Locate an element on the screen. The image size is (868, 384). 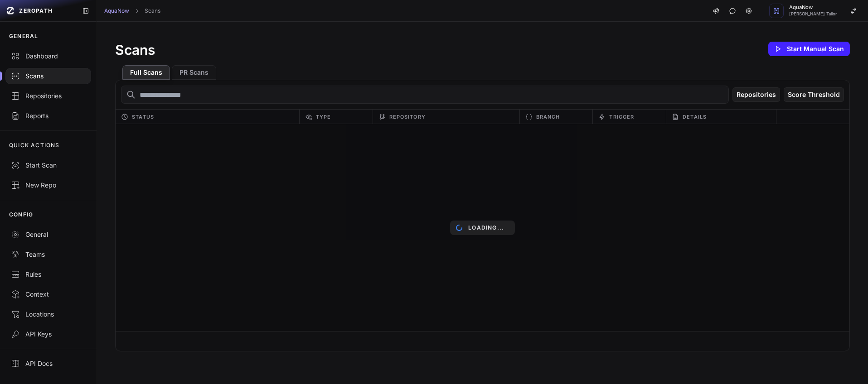
a: ZEROPATH is located at coordinates (39, 11).